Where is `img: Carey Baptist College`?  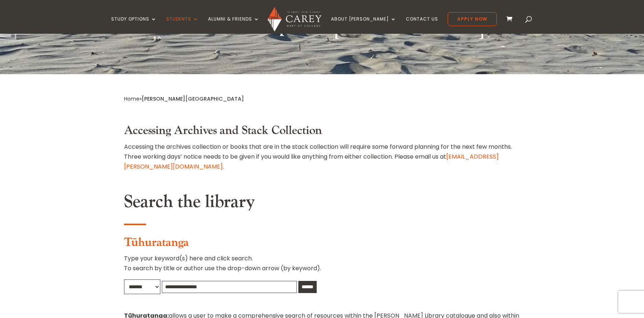 img: Carey Baptist College is located at coordinates (294, 19).